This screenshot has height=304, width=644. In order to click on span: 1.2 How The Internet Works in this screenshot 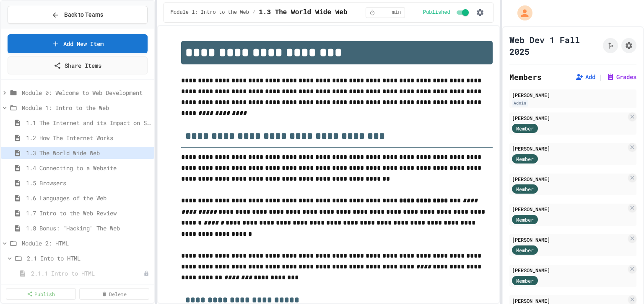, I will do `click(89, 138)`.